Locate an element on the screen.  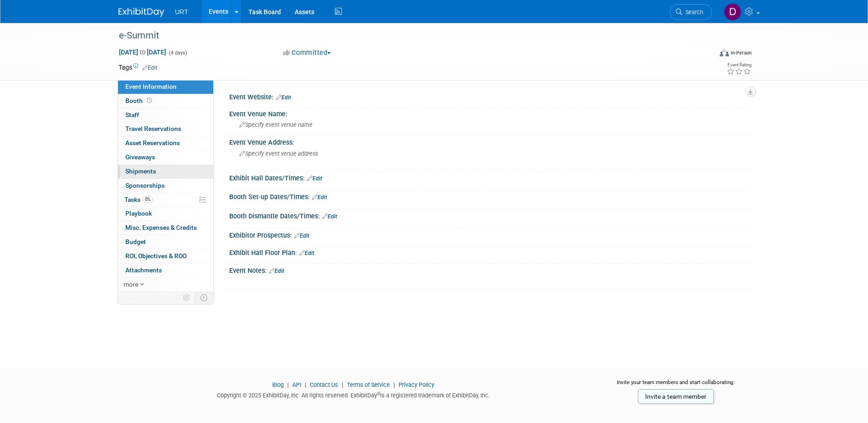
span: more is located at coordinates (131, 284).